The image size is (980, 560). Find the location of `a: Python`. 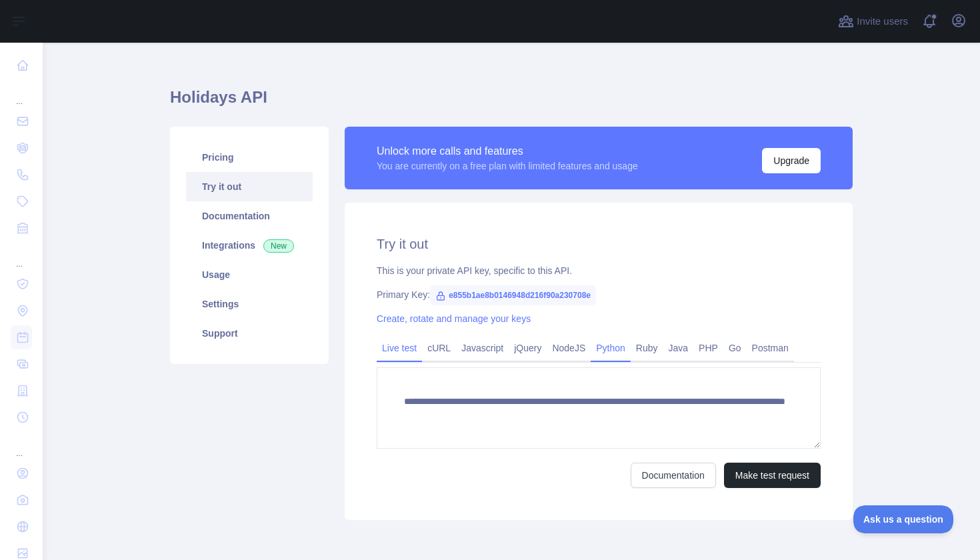

a: Python is located at coordinates (611, 348).